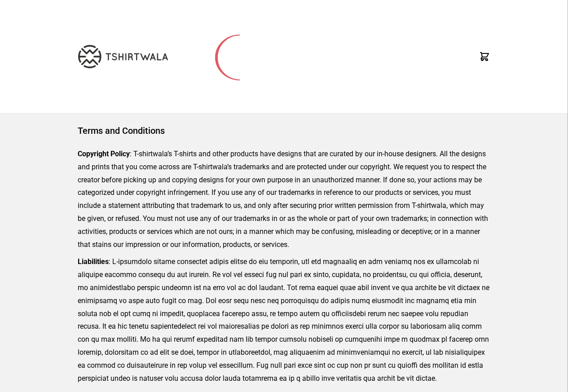  I want to click on strong: Liabilities, so click(93, 262).